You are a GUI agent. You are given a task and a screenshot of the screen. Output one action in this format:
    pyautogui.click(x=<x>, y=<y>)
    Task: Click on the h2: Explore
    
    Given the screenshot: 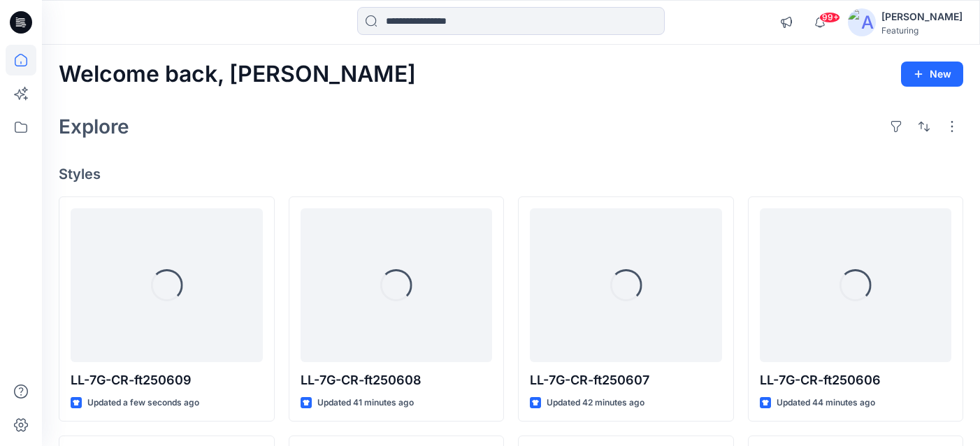 What is the action you would take?
    pyautogui.click(x=94, y=127)
    